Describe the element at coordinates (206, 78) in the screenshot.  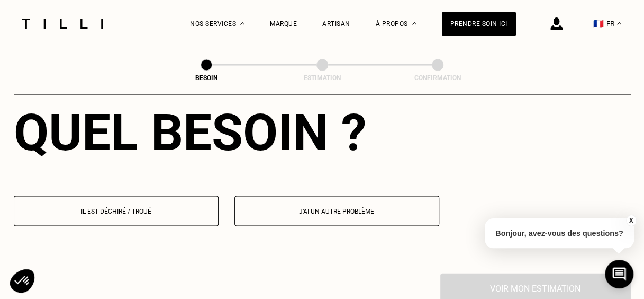
I see `div: Besoin` at that location.